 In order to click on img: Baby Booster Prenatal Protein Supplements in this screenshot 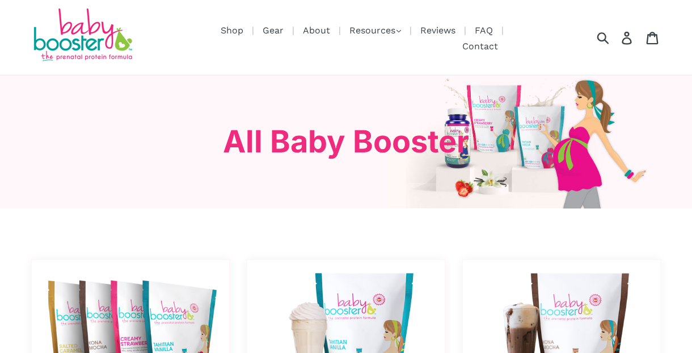, I will do `click(82, 36)`.